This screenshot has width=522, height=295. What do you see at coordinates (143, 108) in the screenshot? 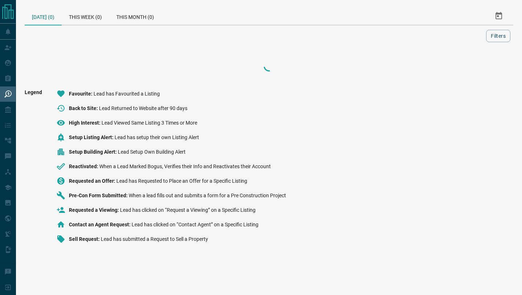
I see `span: Lead Returned to Website after 90 days` at bounding box center [143, 108].